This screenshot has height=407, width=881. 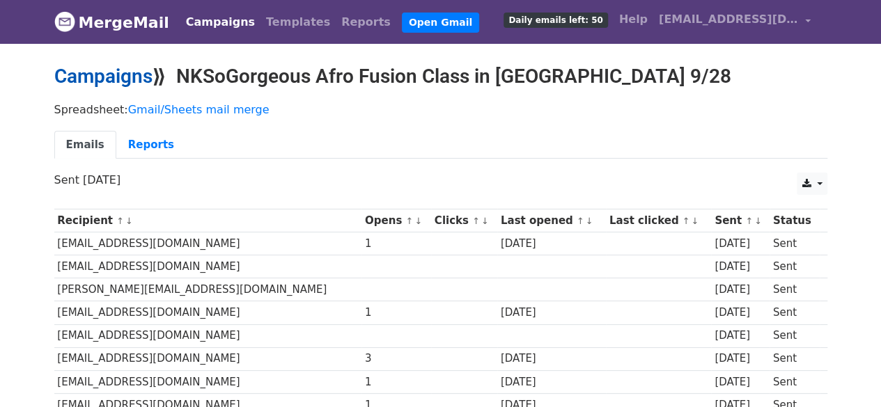 I want to click on a: Open Gmail, so click(x=440, y=22).